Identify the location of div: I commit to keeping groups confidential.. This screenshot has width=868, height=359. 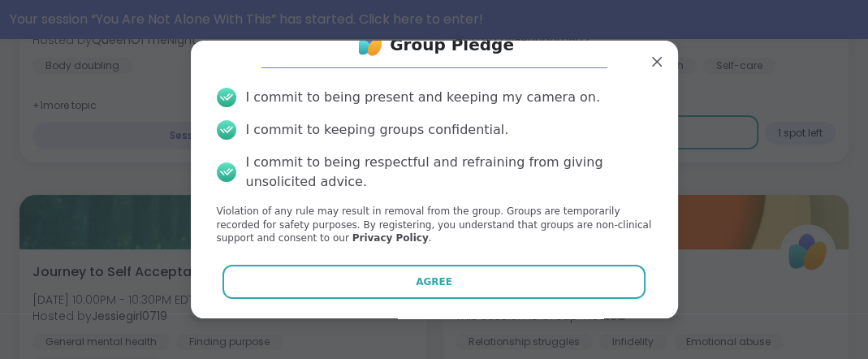
(378, 130).